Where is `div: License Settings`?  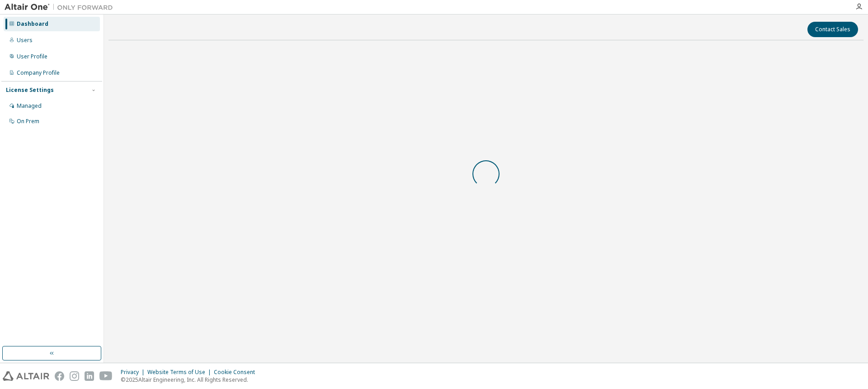
div: License Settings is located at coordinates (30, 90).